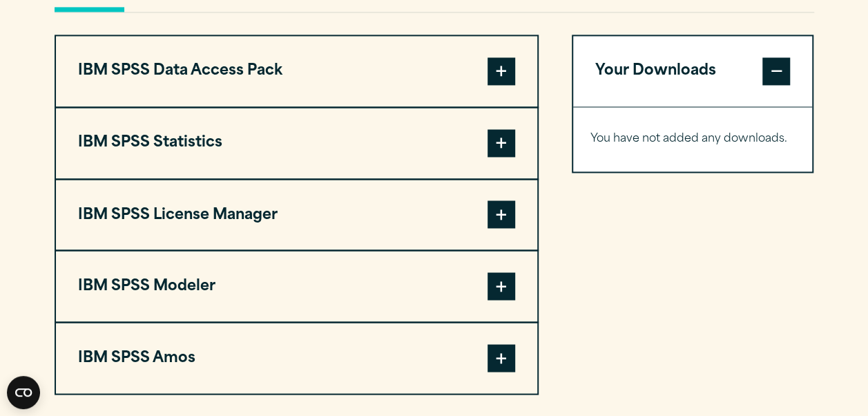  What do you see at coordinates (296, 215) in the screenshot?
I see `button: IBM SPSS License Manager` at bounding box center [296, 215].